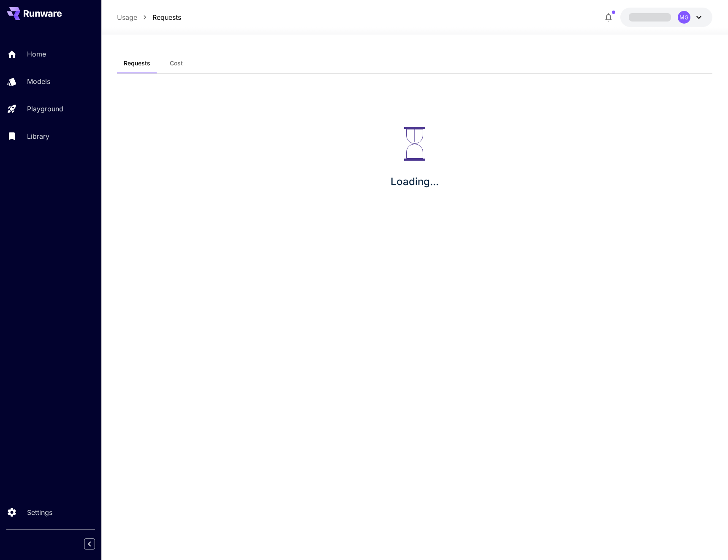 The width and height of the screenshot is (728, 560). What do you see at coordinates (127, 17) in the screenshot?
I see `p: Usage` at bounding box center [127, 17].